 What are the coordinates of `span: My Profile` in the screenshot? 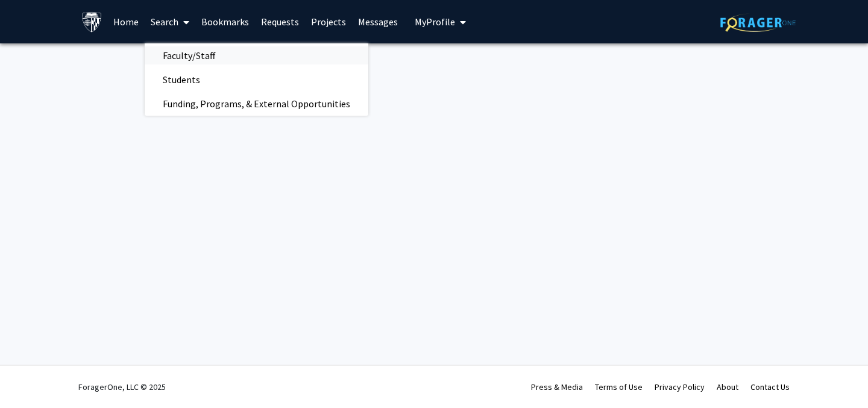 It's located at (435, 22).